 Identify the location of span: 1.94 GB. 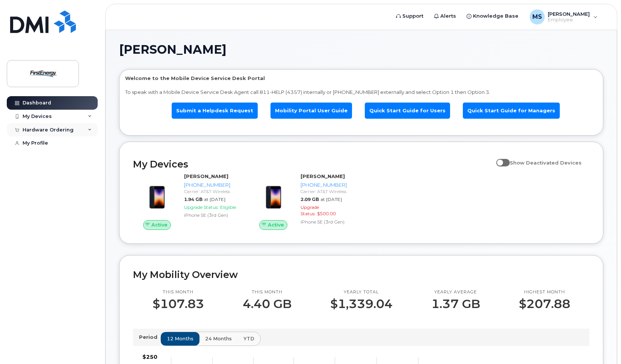
(193, 199).